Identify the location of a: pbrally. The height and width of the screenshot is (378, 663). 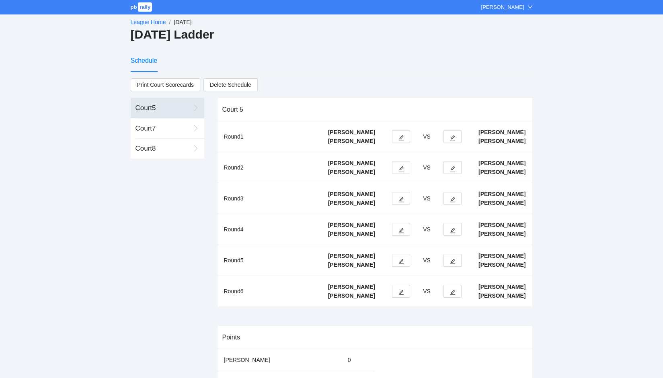
(142, 7).